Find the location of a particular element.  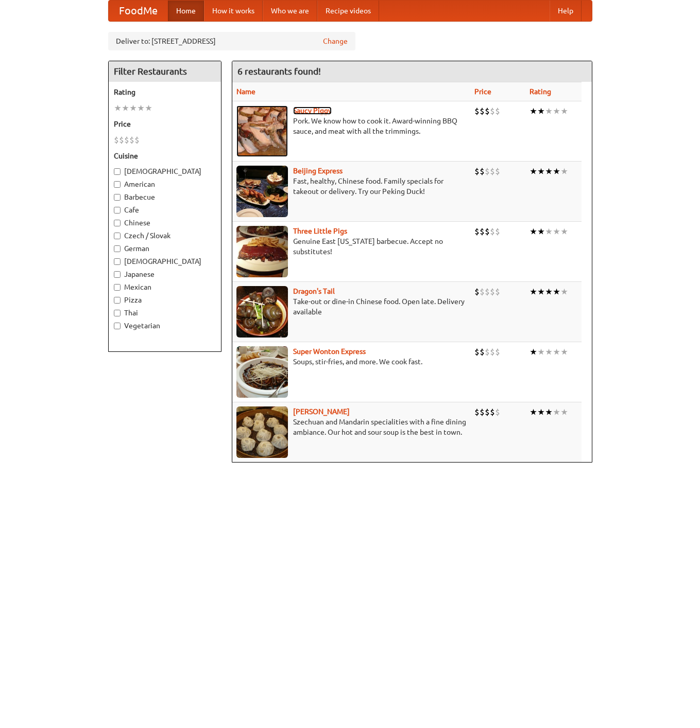

p: Pork. We know how to cook it. Award-winning BBQ sauce, and meat with all the trimmings. is located at coordinates (351, 126).